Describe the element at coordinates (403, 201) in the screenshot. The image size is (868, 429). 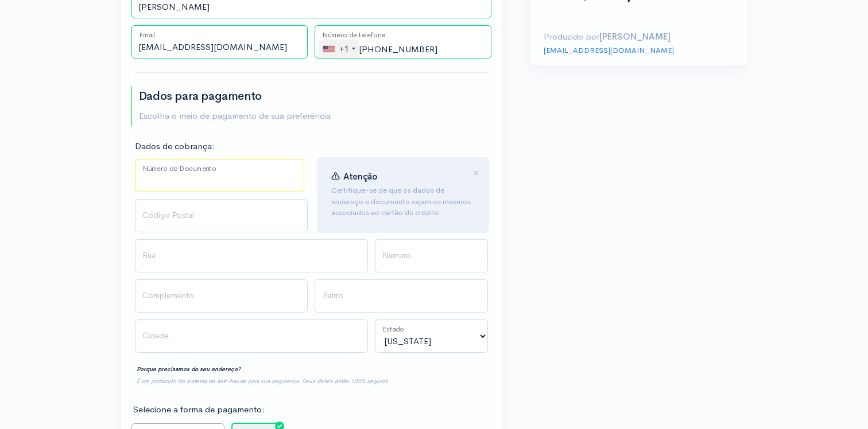
I see `p: Certifique-se de que os dados de endereço e documento sejam os mesmos associados ao cartão de cré...` at that location.